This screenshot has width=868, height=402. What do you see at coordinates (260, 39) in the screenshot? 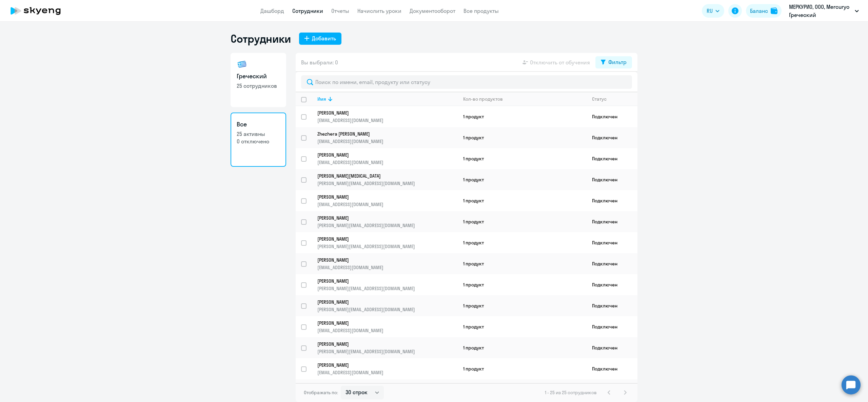
I see `h1: Сотрудники` at bounding box center [260, 39].